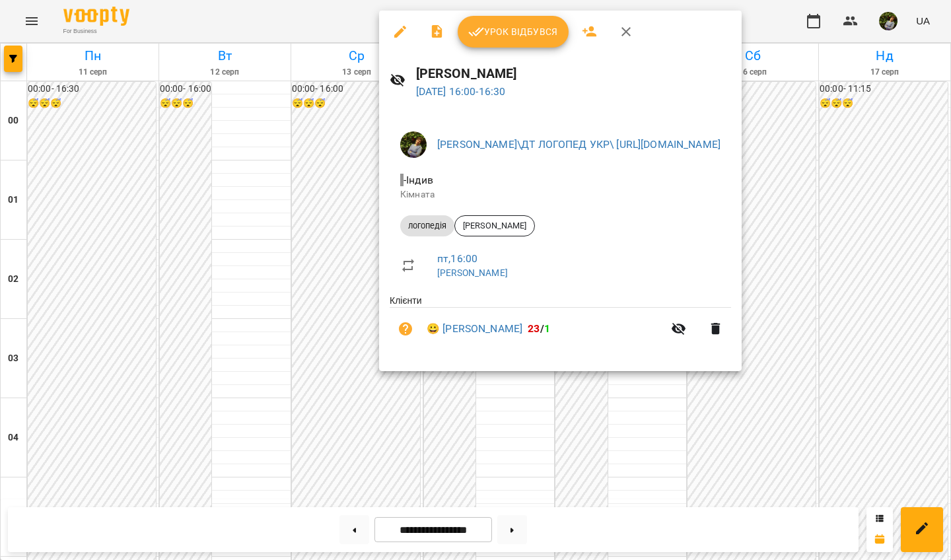  Describe the element at coordinates (513, 32) in the screenshot. I see `button: Урок відбувся` at that location.